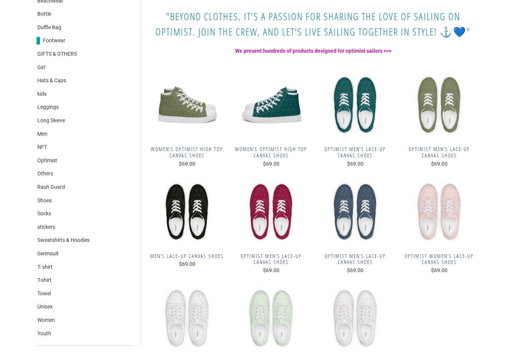 The height and width of the screenshot is (354, 514). Describe the element at coordinates (51, 81) in the screenshot. I see `a: Hats & Caps` at that location.